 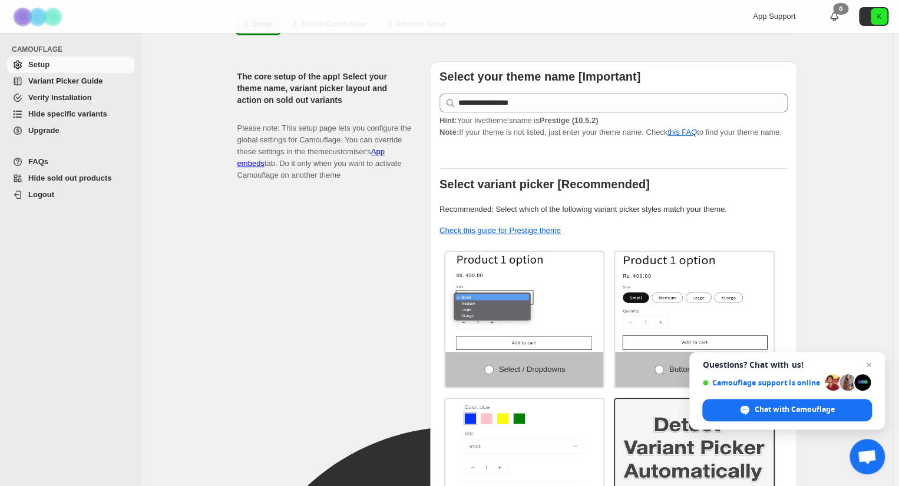 What do you see at coordinates (324, 88) in the screenshot?
I see `h2: The core setup of the app! Select your theme name, variant picker layout and action on sold out v...` at bounding box center [324, 88].